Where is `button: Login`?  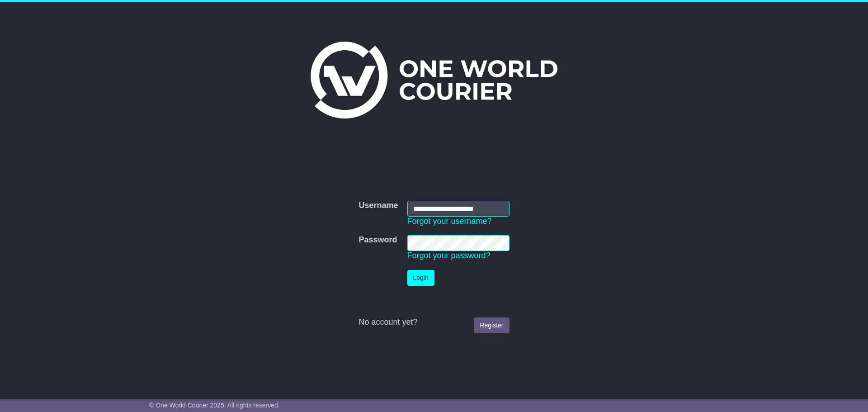
button: Login is located at coordinates (422, 278).